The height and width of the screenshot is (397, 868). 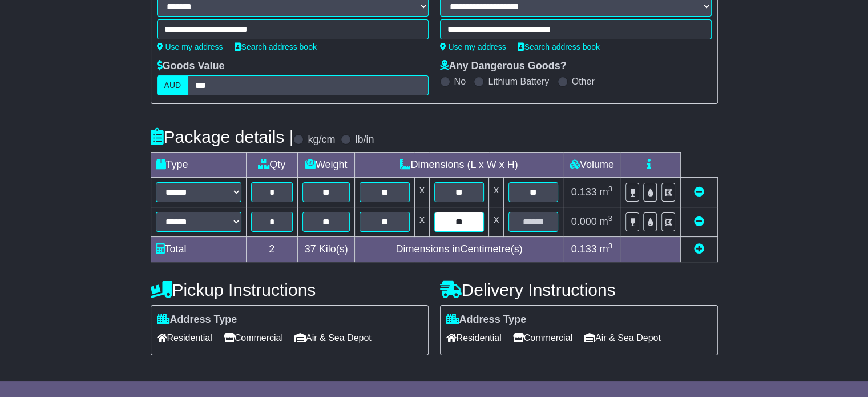 What do you see at coordinates (191, 66) in the screenshot?
I see `label: Goods Value` at bounding box center [191, 66].